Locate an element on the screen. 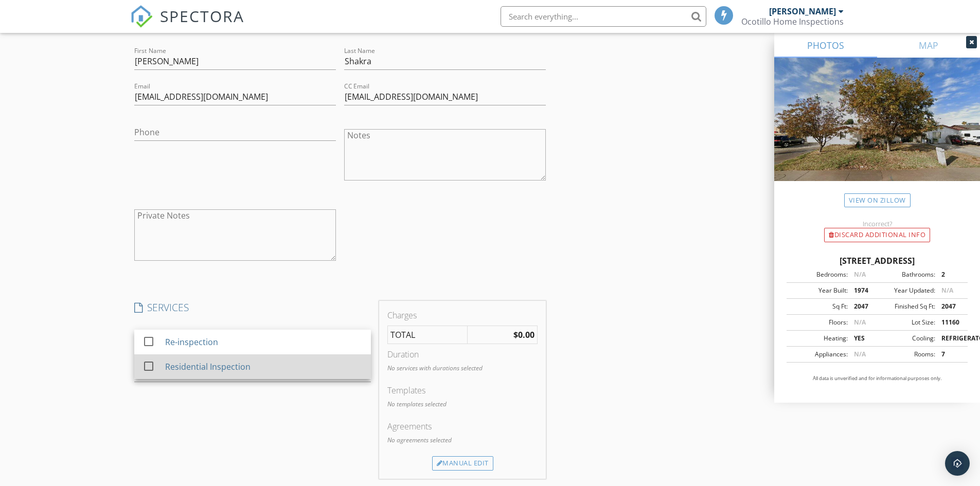 The height and width of the screenshot is (486, 980). div: Rooms: is located at coordinates (906, 354).